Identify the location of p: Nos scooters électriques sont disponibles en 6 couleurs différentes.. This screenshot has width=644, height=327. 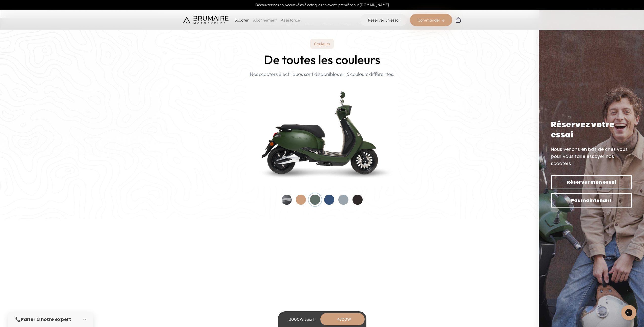
(322, 74).